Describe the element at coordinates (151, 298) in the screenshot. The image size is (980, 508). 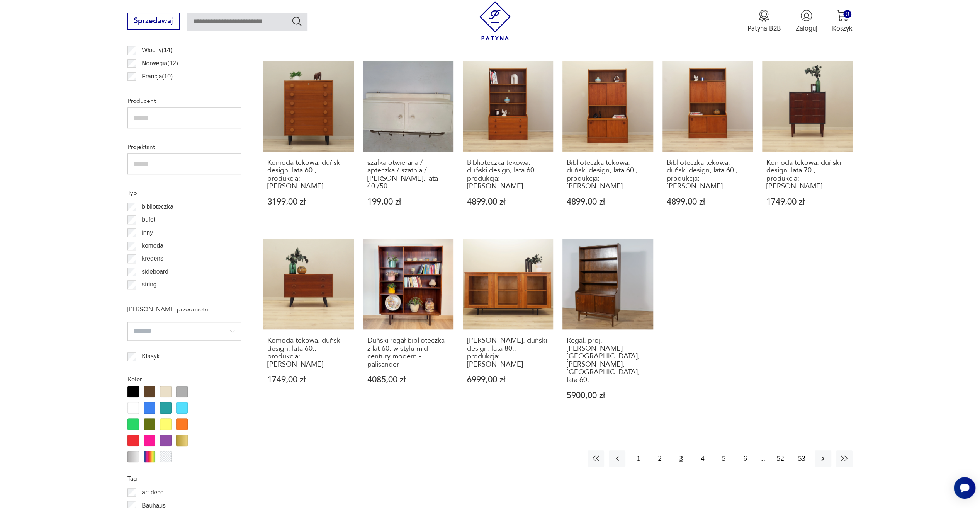
I see `p: witryna` at that location.